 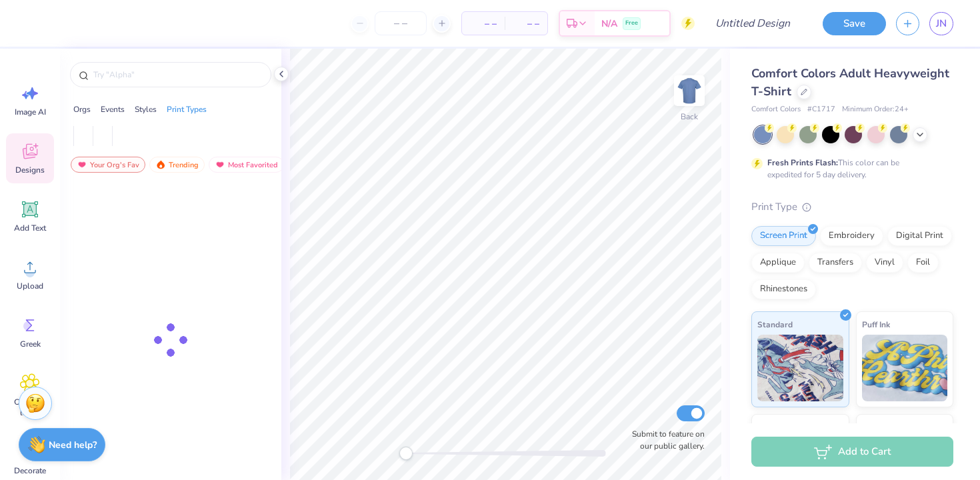 What do you see at coordinates (145, 109) in the screenshot?
I see `div: Styles` at bounding box center [145, 109].